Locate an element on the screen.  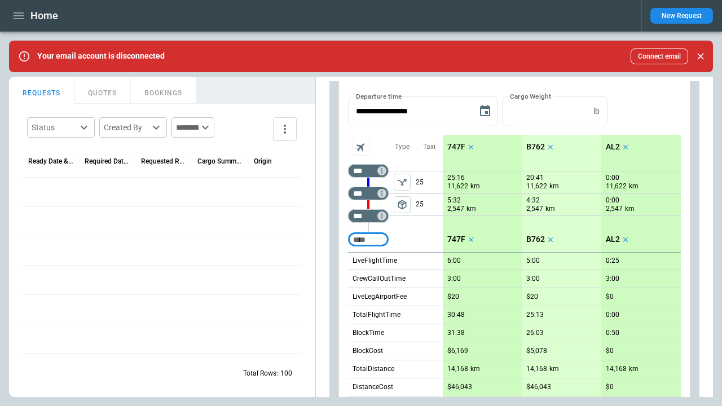
p: TotalFlightTime is located at coordinates (376, 315).